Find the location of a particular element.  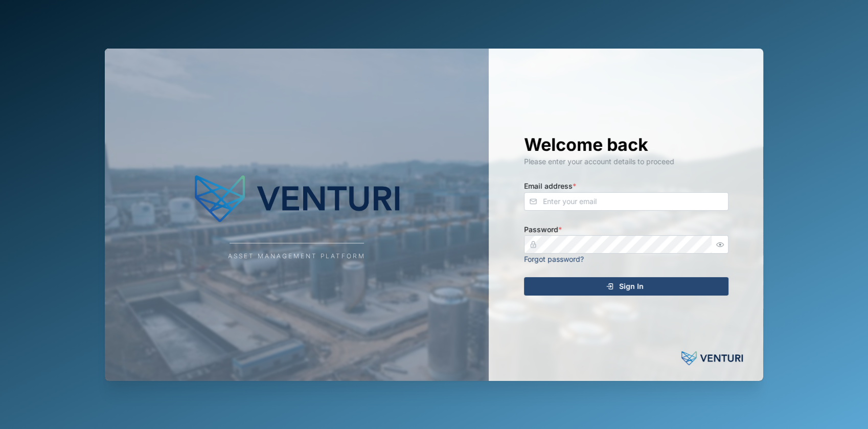

img: Company Logo is located at coordinates (297, 199).